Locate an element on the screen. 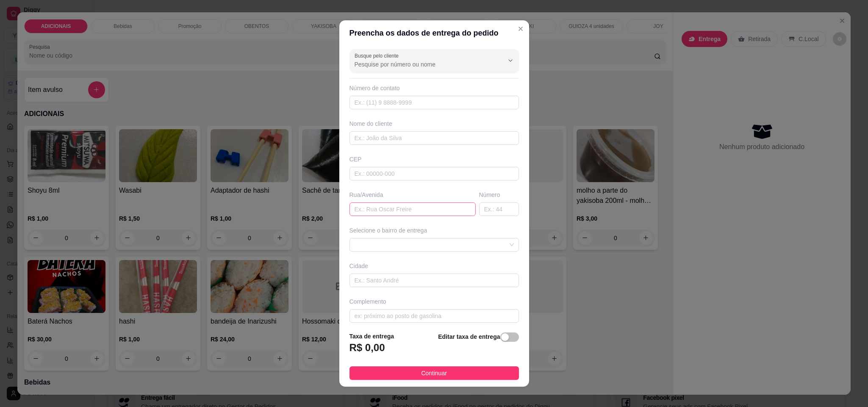  strong: Taxa de entrega is located at coordinates (372, 336).